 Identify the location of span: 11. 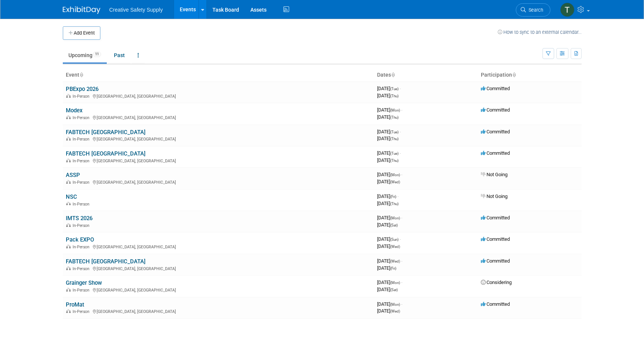
(97, 54).